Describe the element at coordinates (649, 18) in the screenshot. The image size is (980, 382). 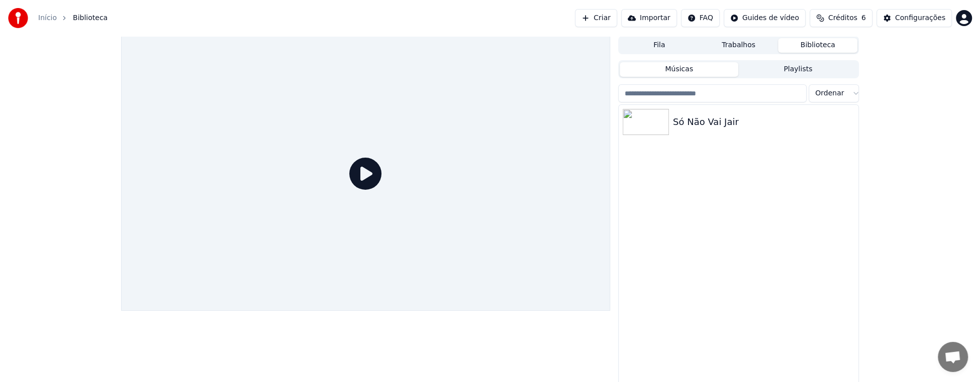
I see `button: Importar` at that location.